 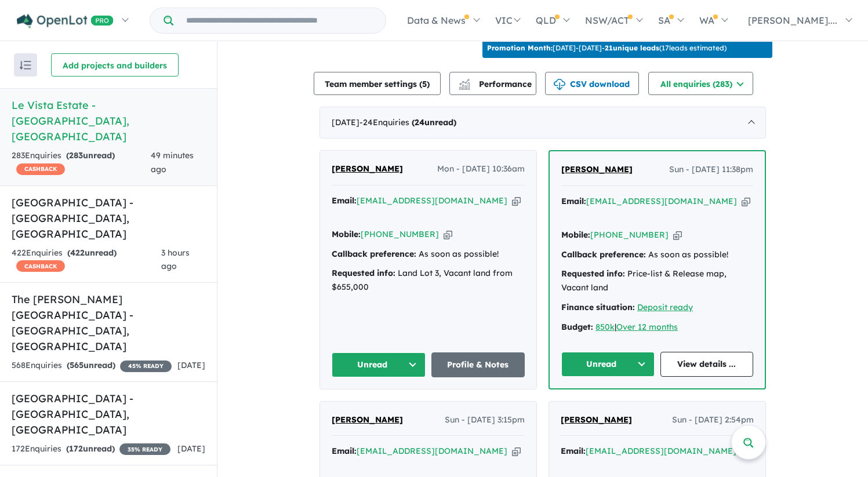 What do you see at coordinates (665, 307) in the screenshot?
I see `a: Deposit ready` at bounding box center [665, 307].